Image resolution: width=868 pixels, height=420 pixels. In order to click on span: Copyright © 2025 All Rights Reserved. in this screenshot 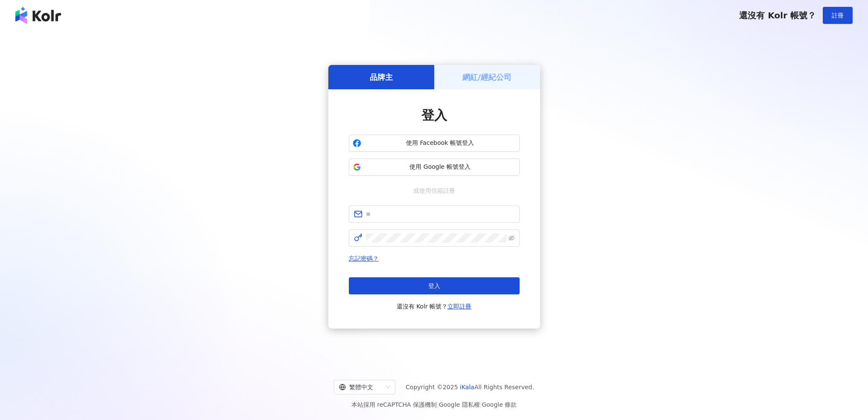, I will do `click(470, 387)`.